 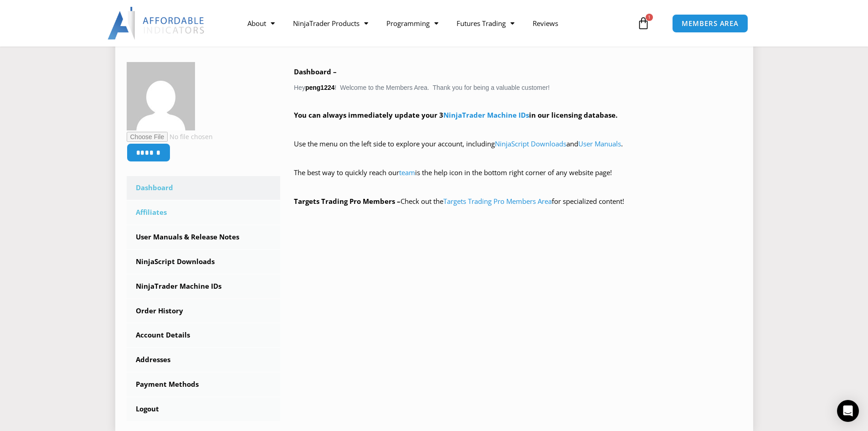 What do you see at coordinates (710, 23) in the screenshot?
I see `a: MEMBERS AREA` at bounding box center [710, 23].